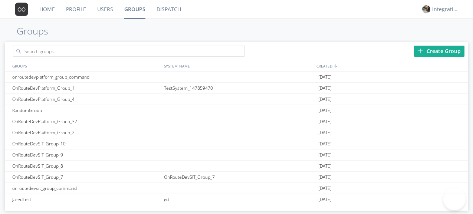  What do you see at coordinates (445, 9) in the screenshot?
I see `div: integrationstageadmin1` at bounding box center [445, 9].